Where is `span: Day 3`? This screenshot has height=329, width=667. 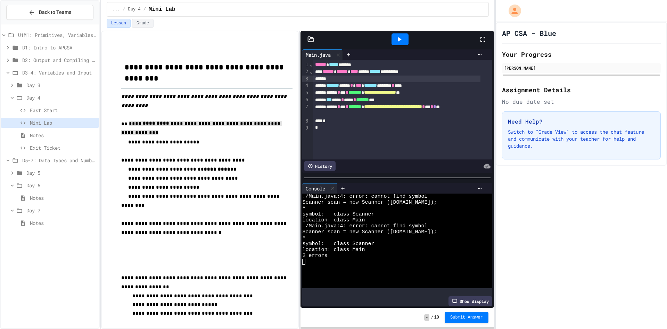
span: Day 3 is located at coordinates (61, 85).